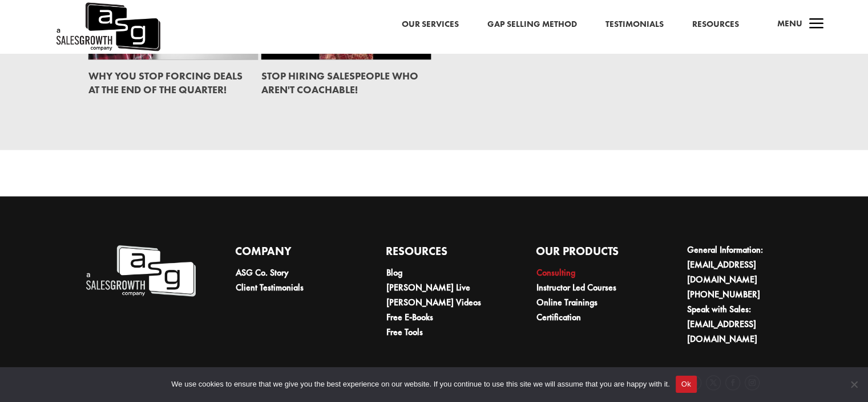 This screenshot has width=868, height=402. Describe the element at coordinates (262, 272) in the screenshot. I see `a: ASG Co. Story` at that location.